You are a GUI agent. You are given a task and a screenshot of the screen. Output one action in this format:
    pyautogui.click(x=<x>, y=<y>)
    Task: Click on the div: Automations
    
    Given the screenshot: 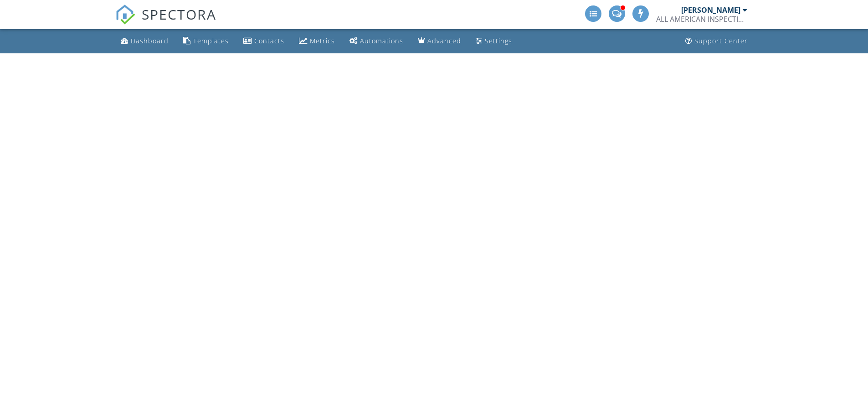 What is the action you would take?
    pyautogui.click(x=381, y=41)
    